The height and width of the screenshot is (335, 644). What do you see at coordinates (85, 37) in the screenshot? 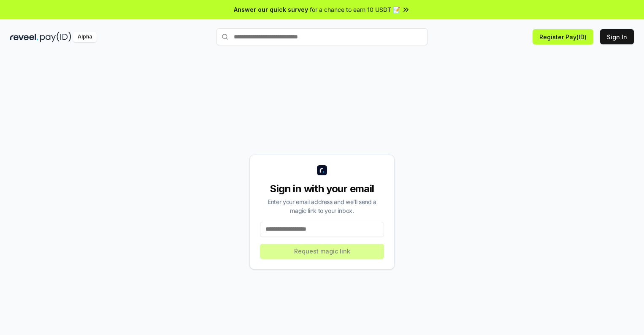
I see `div: Alpha` at bounding box center [85, 37].